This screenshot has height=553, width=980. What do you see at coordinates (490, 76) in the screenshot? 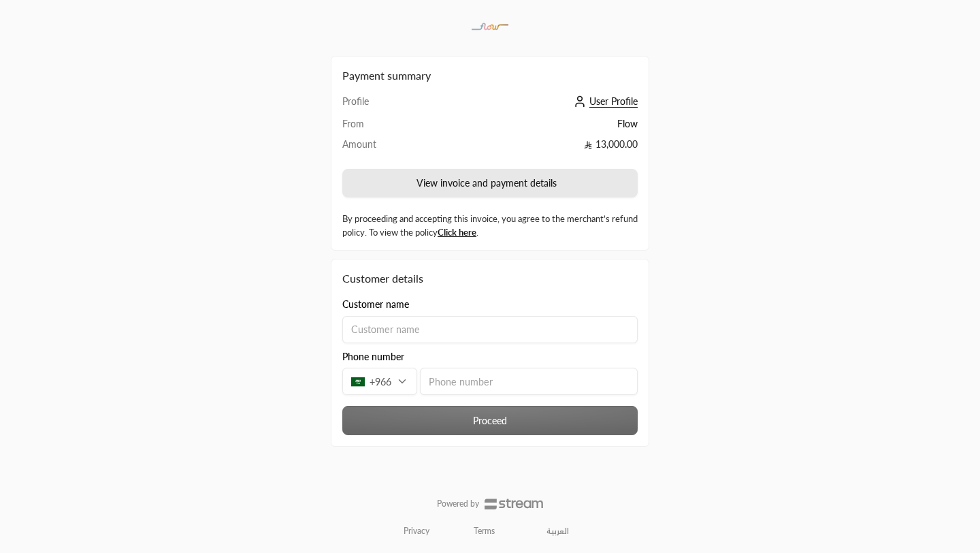
I see `h2: Payment summary` at bounding box center [490, 76].